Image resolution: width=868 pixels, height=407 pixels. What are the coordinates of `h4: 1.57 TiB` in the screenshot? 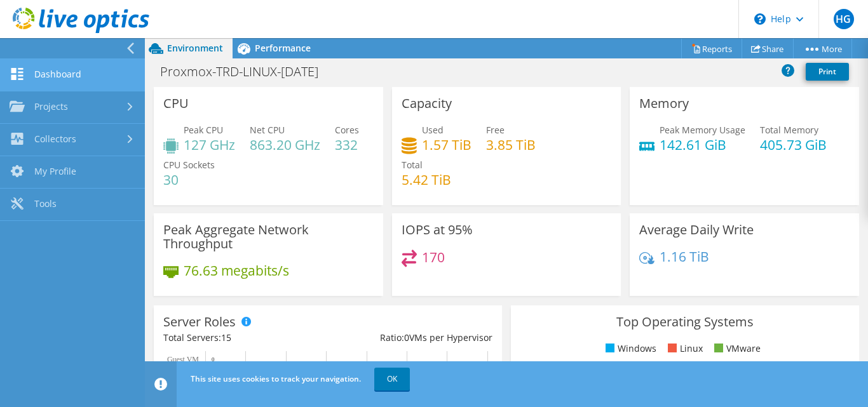 It's located at (446, 145).